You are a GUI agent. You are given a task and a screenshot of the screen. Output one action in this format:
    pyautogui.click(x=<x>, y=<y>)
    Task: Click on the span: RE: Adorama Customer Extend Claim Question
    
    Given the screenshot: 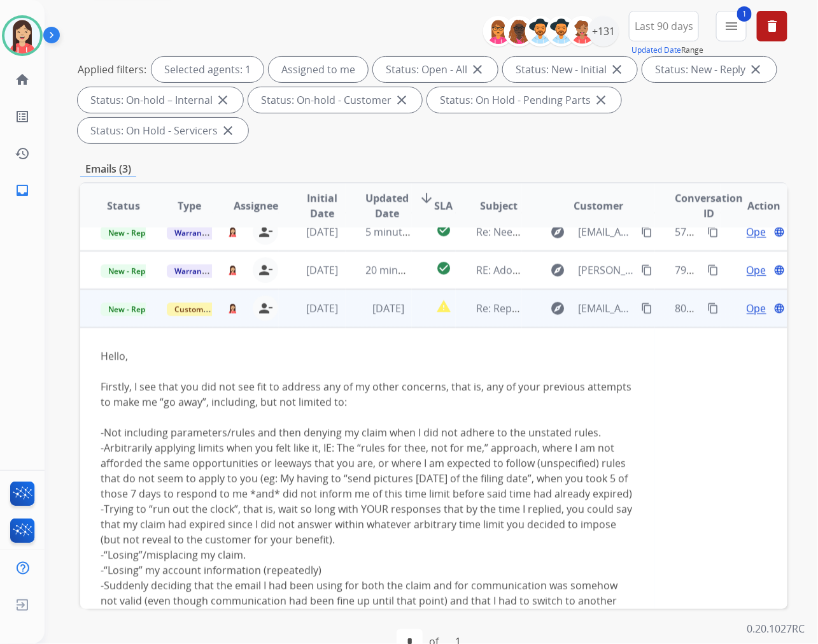 What is the action you would take?
    pyautogui.click(x=588, y=270)
    